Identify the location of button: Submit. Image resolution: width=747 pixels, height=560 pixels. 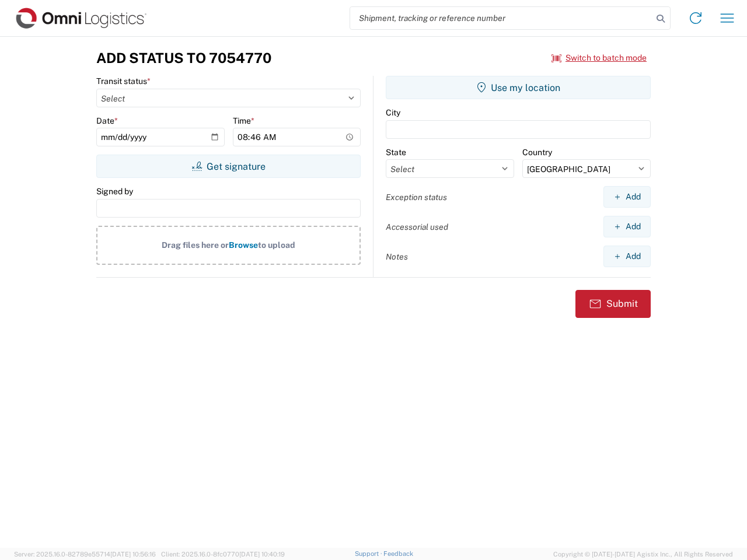
(613, 304).